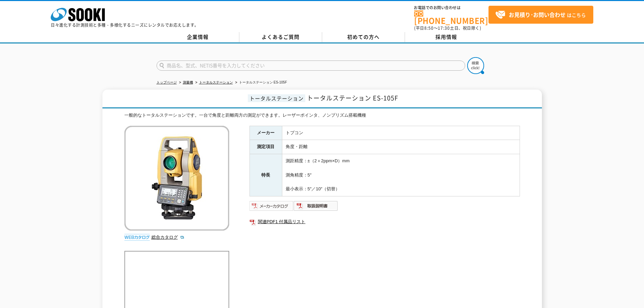  Describe the element at coordinates (188, 82) in the screenshot. I see `a: 測量機` at that location.